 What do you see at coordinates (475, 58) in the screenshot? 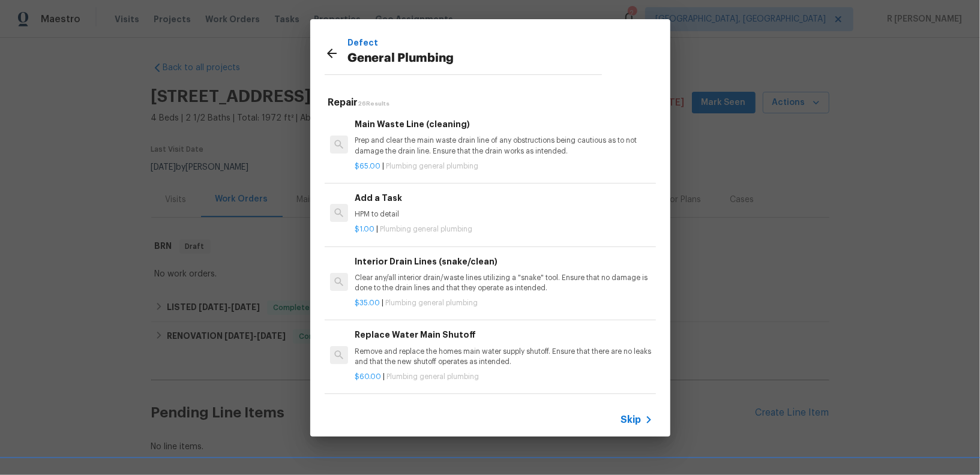
I see `p: General Plumbing` at bounding box center [475, 58].